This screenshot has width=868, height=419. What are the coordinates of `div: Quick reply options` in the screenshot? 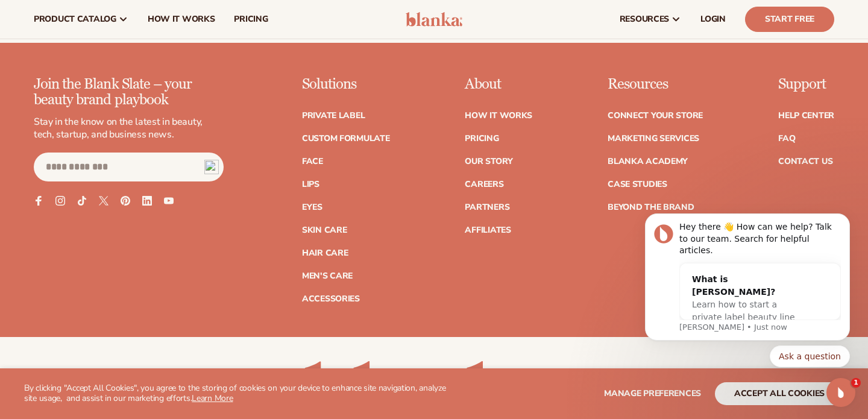 It's located at (120, 170).